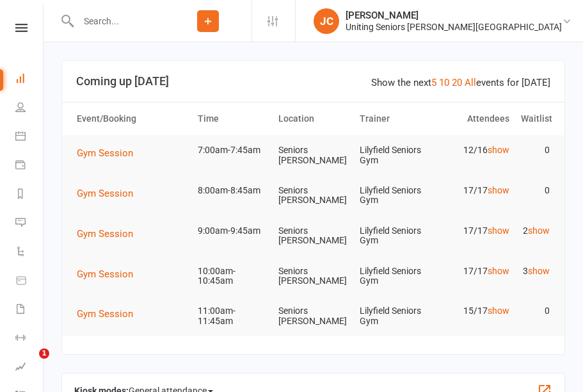 This screenshot has height=392, width=583. Describe the element at coordinates (232, 276) in the screenshot. I see `td: 10:00am-10:45am` at that location.